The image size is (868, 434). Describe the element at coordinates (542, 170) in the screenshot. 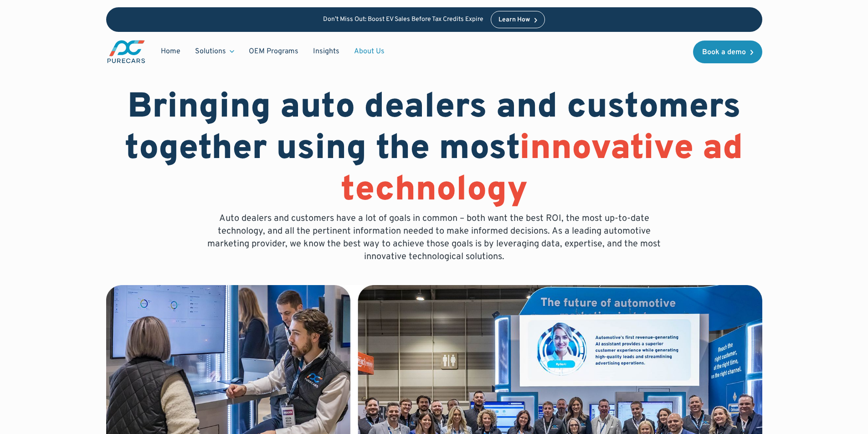

I see `span: innovative ad technology` at that location.